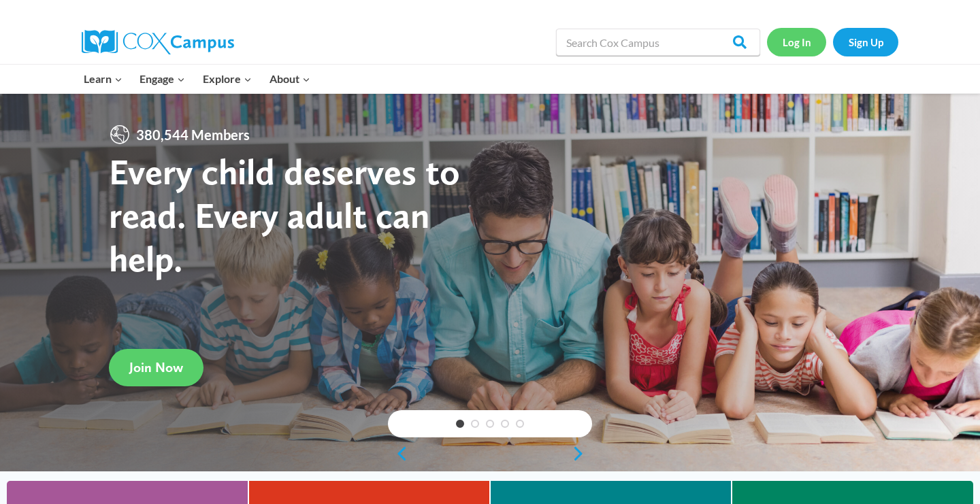 The image size is (980, 504). Describe the element at coordinates (103, 78) in the screenshot. I see `button: Child menu of Learn` at that location.